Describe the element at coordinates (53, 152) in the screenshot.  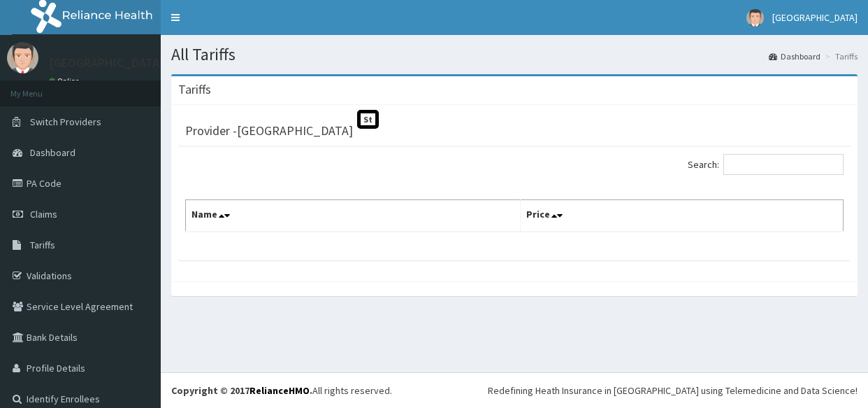
I see `span: Dashboard` at that location.